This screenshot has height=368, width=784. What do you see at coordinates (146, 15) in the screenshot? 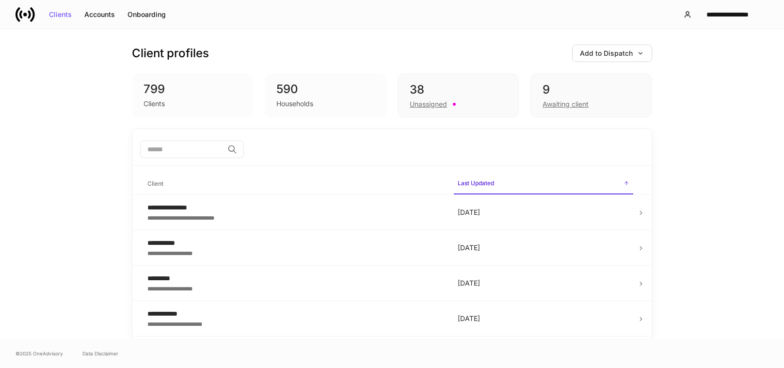
I see `button: Onboarding` at bounding box center [146, 15].